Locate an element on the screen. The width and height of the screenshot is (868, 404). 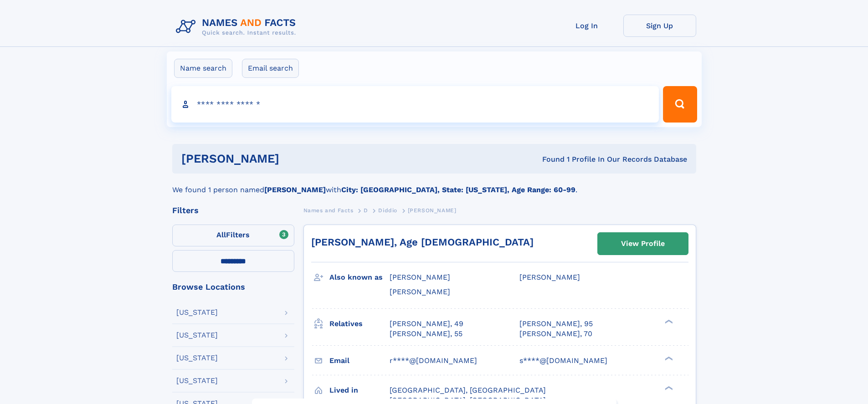
span: All is located at coordinates (221, 234).